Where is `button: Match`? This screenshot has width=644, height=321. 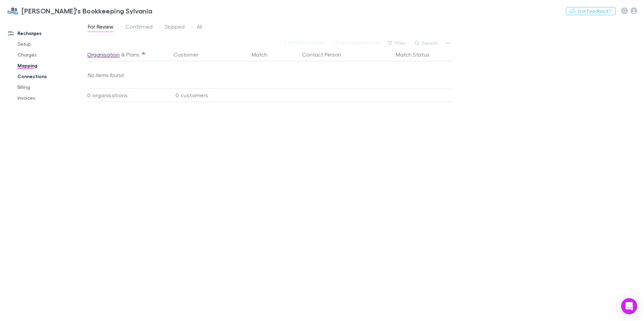
button: Match is located at coordinates (264, 55).